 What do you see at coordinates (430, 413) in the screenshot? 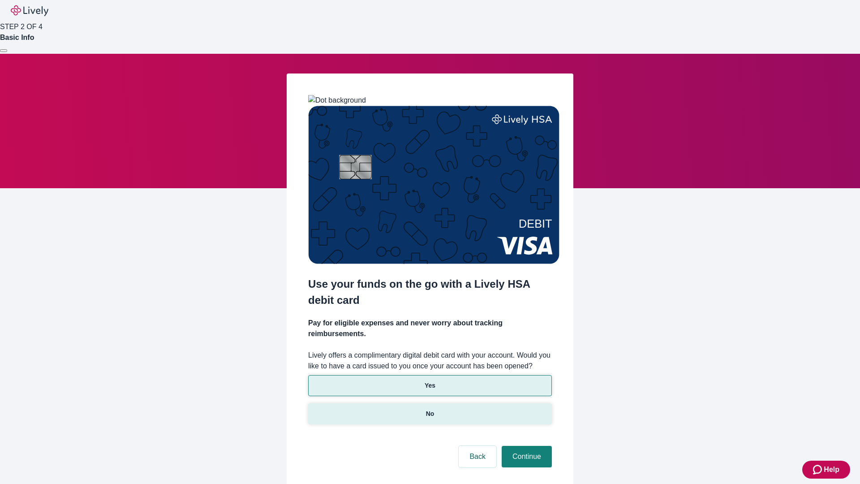
I see `button: No` at bounding box center [430, 413].